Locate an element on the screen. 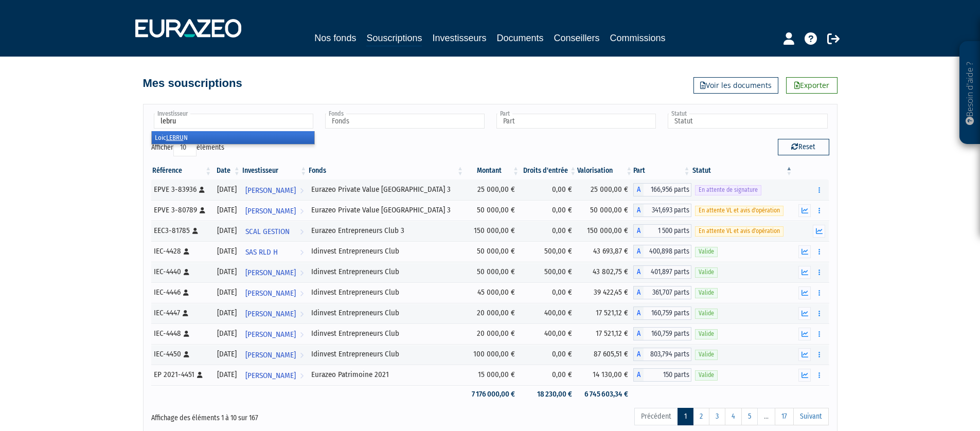 This screenshot has height=431, width=980. div: Eurazeo Entrepreneurs Club 3 is located at coordinates (386, 230).